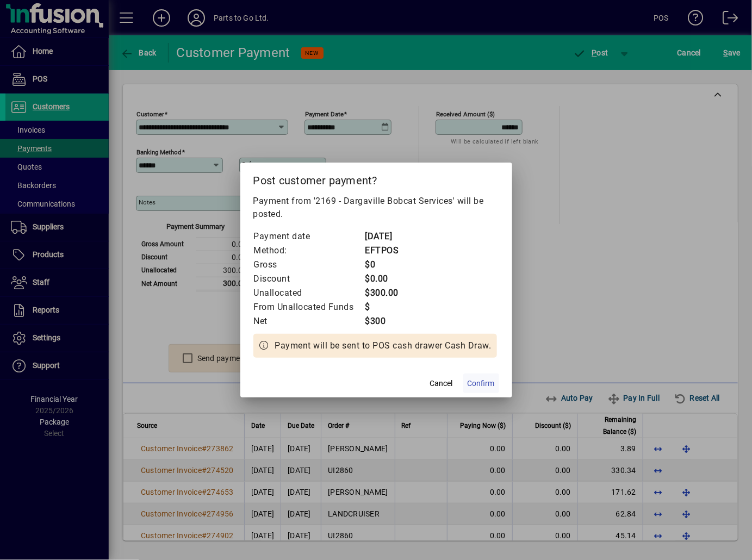 This screenshot has width=752, height=560. What do you see at coordinates (376, 208) in the screenshot?
I see `p: Payment from '2169 - Dargaville Bobcat Services' will be posted.` at bounding box center [376, 208].